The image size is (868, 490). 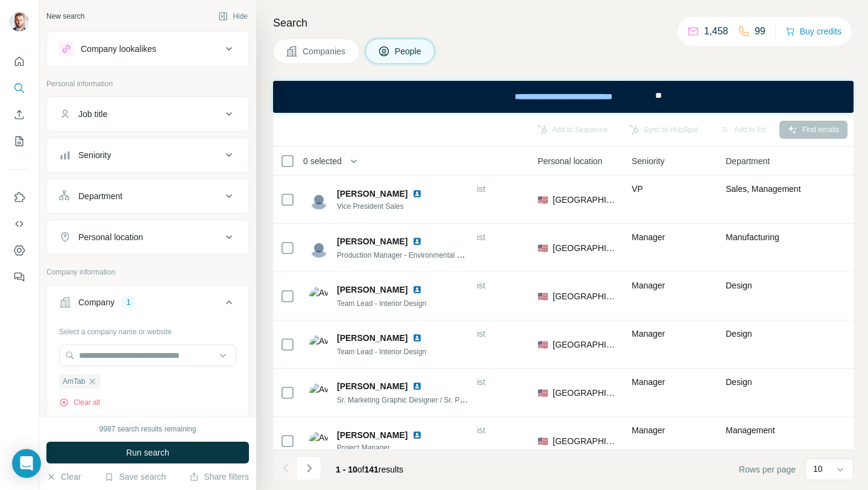 What do you see at coordinates (148, 429) in the screenshot?
I see `div: 9987 search results remaining` at bounding box center [148, 429].